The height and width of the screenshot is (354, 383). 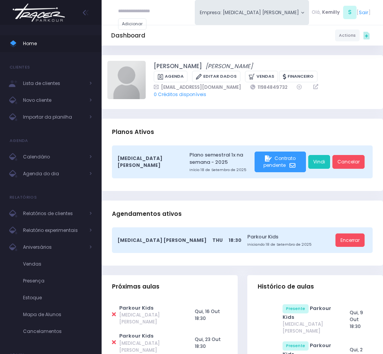 I want to click on a: 11984849732, so click(x=269, y=87).